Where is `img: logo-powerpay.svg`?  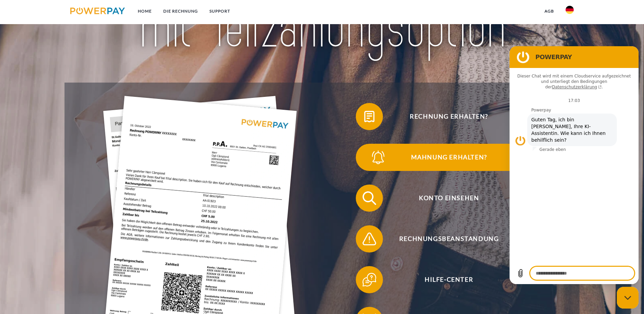 img: logo-powerpay.svg is located at coordinates (98, 11).